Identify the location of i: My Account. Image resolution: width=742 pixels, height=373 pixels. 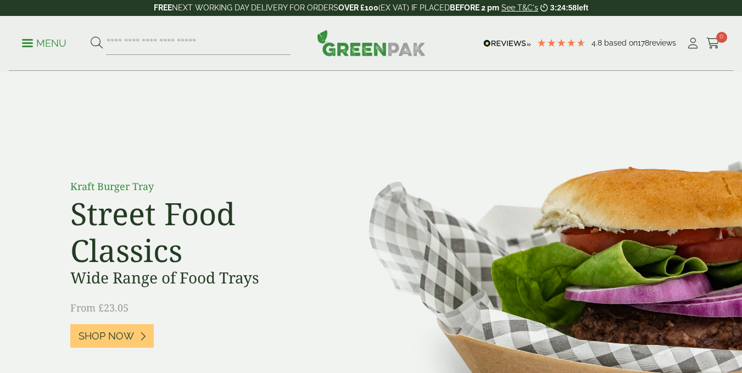
(693, 43).